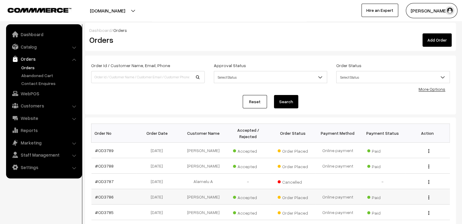 The image size is (462, 224). I want to click on th: Action, so click(427, 133).